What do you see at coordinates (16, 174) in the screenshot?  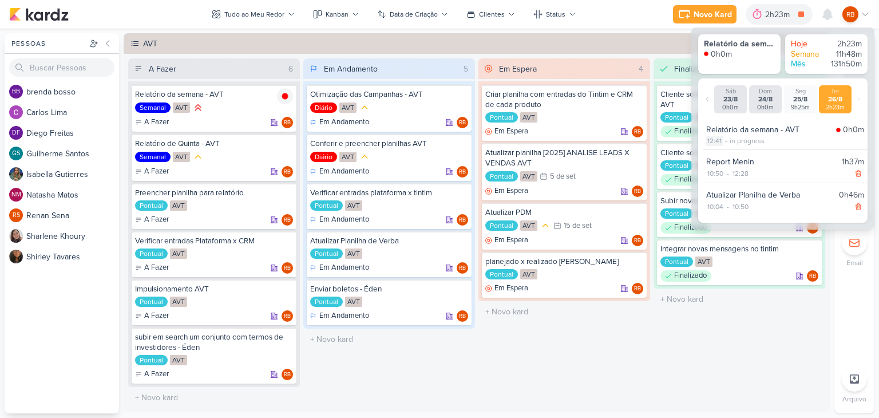 I see `img: Isabella Gutierres` at bounding box center [16, 174].